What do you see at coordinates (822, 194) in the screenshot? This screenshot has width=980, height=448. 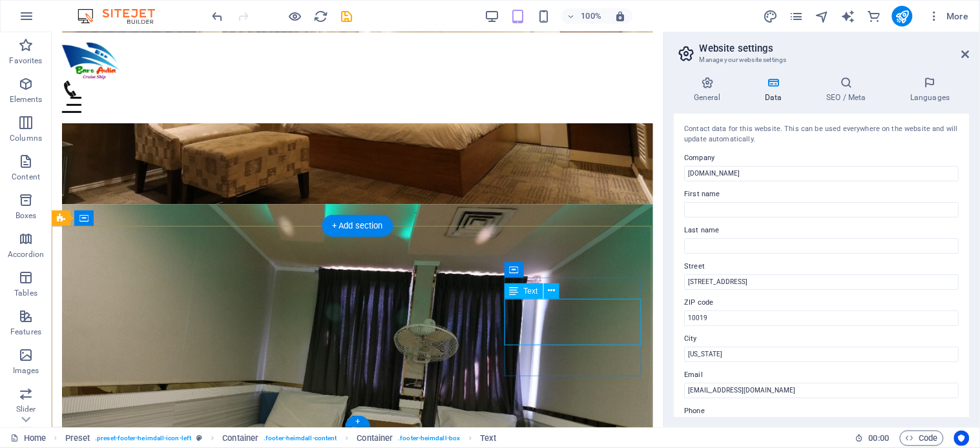 I see `label: First name` at bounding box center [822, 194].